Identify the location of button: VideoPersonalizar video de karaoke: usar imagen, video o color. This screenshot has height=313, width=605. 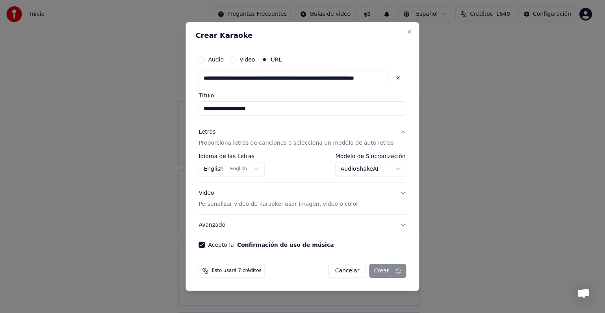
(302, 198).